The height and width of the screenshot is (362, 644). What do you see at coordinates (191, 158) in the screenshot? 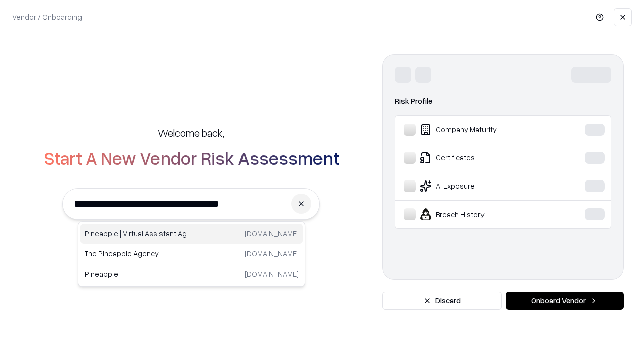
I see `h2: Start A New Vendor Risk Assessment` at bounding box center [191, 158].